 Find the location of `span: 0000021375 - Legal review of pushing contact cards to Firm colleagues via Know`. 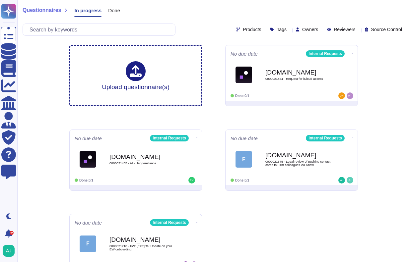

span: 0000021375 - Legal review of pushing contact cards to Firm colleagues via Know is located at coordinates (299, 163).